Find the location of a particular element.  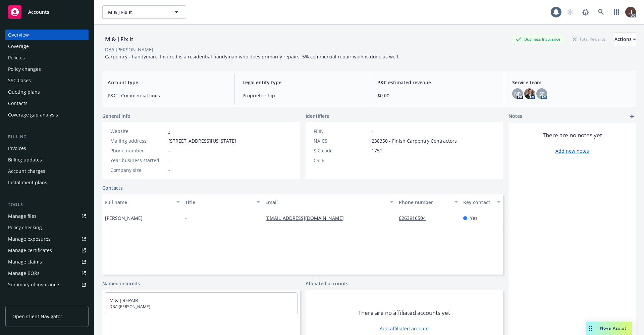

a: M & J REPAIR is located at coordinates (124, 300).